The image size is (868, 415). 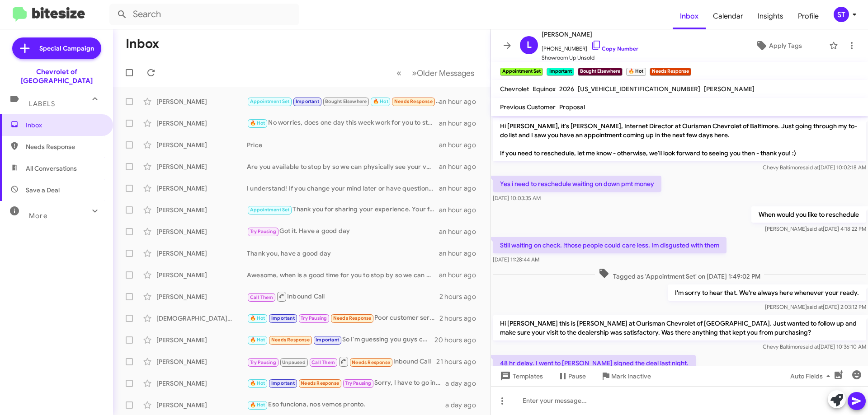 What do you see at coordinates (346, 101) in the screenshot?
I see `span: Bought Elsewhere` at bounding box center [346, 101].